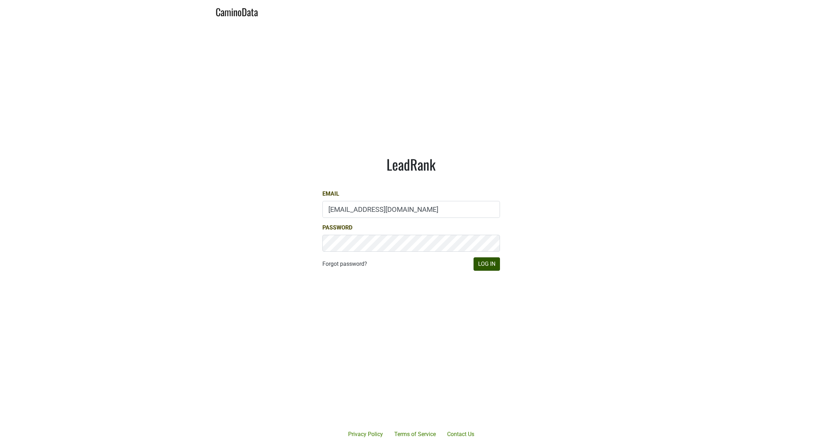  What do you see at coordinates (345, 264) in the screenshot?
I see `a: Forgot password?` at bounding box center [345, 264].